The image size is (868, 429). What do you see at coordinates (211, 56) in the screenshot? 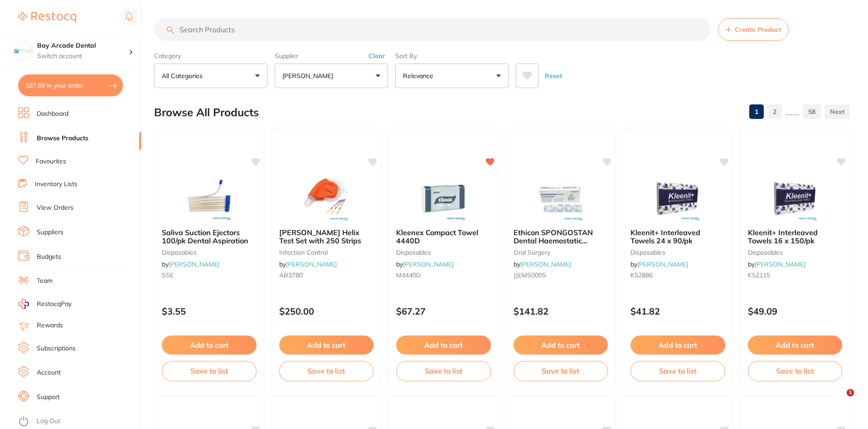
I see `label: Category` at bounding box center [211, 56].